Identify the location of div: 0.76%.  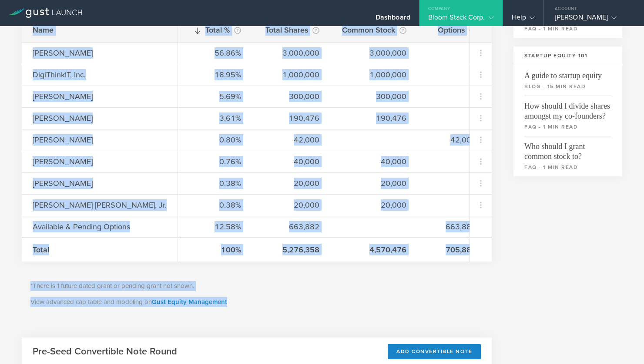
(215, 162).